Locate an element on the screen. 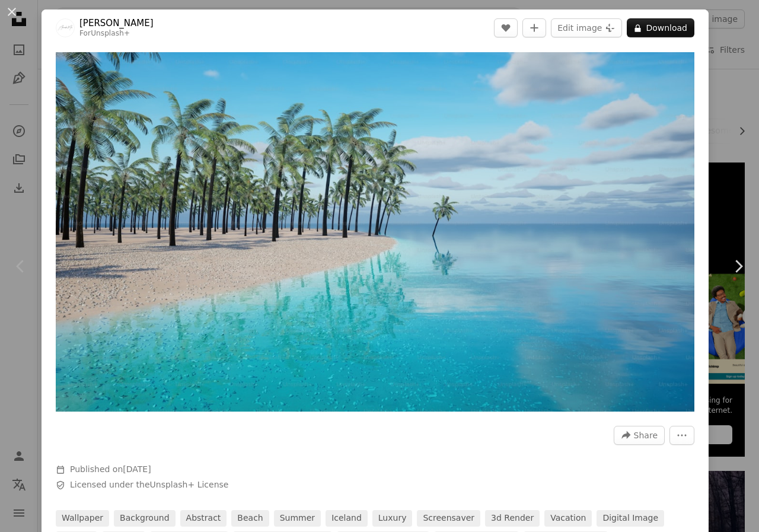 This screenshot has width=759, height=532. span: Share is located at coordinates (646, 435).